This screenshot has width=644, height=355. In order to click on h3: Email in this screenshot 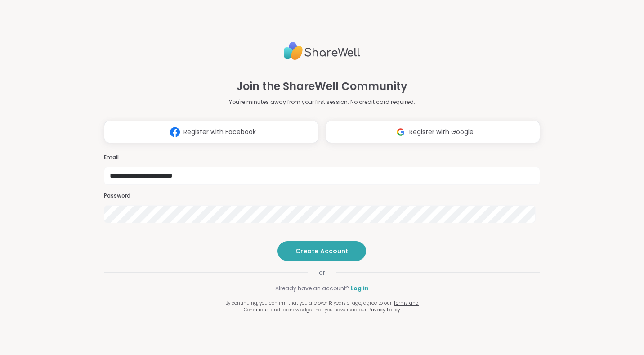, I will do `click(322, 158)`.